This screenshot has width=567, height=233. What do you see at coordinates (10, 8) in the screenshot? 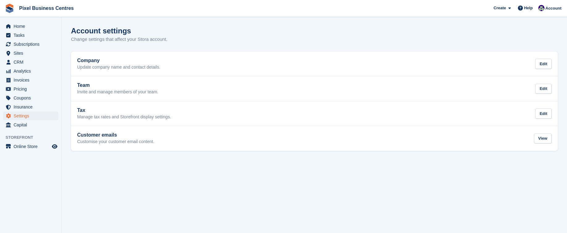
I see `img: stora-icon-8386f47178a22dfd0bd8f6a31ec36ba5ce8667c1dd55bd0f319d3a0aa187defe.svg` at bounding box center [10, 8].